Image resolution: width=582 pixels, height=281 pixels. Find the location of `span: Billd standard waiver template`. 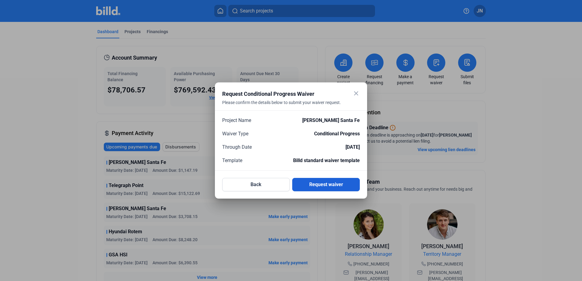

span: Billd standard waiver template is located at coordinates (326, 161).